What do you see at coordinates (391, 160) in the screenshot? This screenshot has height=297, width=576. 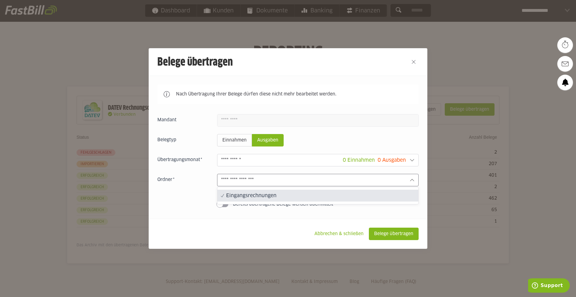 I see `span: 0 Ausgaben` at bounding box center [391, 160].